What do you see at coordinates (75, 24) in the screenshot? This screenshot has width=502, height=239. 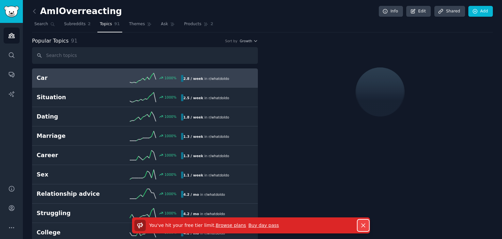 I see `span: Subreddits` at bounding box center [75, 24].